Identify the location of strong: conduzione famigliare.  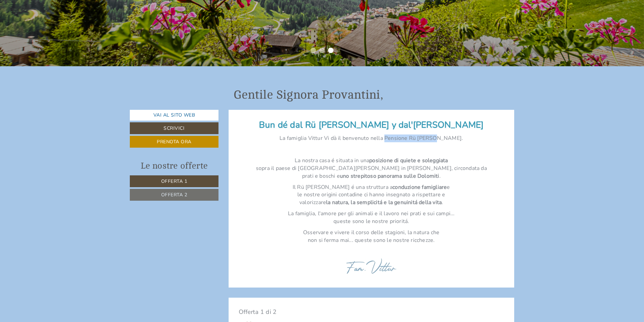
(419, 187).